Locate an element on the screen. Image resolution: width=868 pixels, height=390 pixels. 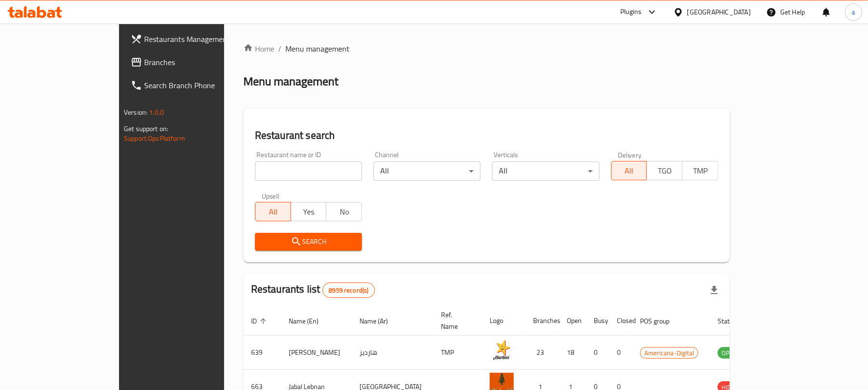
h2: Restaurants list is located at coordinates (313, 289).